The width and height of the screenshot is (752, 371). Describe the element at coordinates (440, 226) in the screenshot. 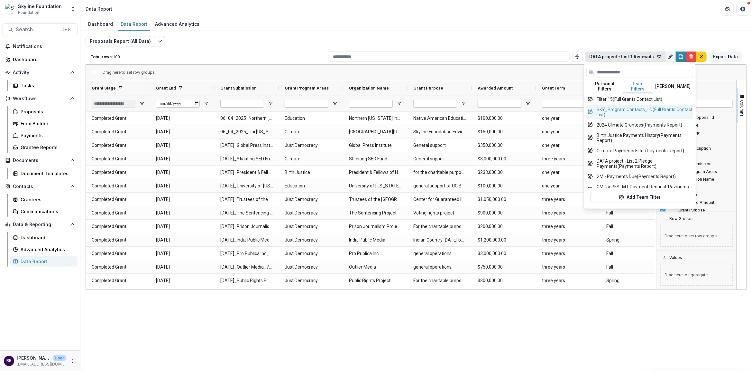

I see `span: For the charitable purposes of the Prison Journalism Project (paid to Players Philanthropy Fund)` at that location.